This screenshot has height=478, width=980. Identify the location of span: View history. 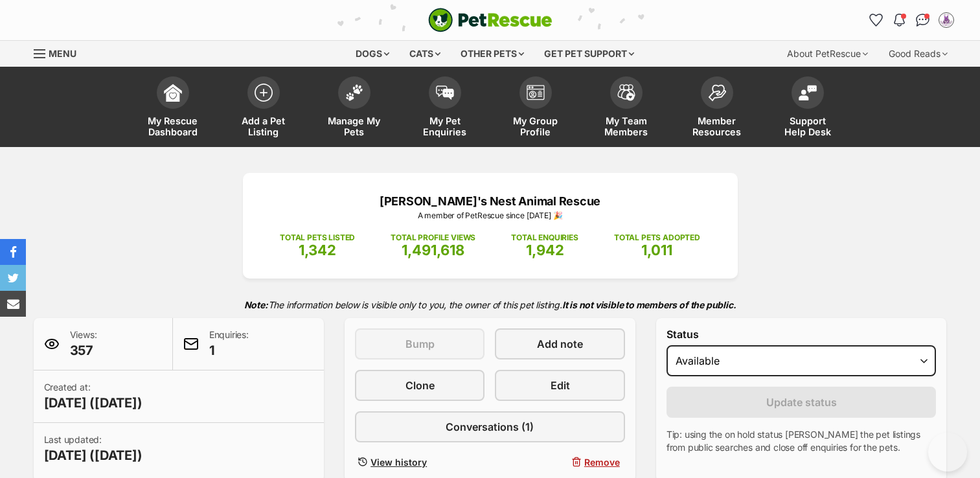
(398, 462).